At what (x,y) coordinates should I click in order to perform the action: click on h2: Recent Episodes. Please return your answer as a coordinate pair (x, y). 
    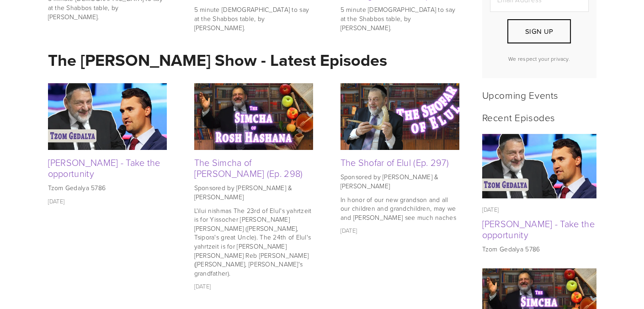
    Looking at the image, I should click on (539, 117).